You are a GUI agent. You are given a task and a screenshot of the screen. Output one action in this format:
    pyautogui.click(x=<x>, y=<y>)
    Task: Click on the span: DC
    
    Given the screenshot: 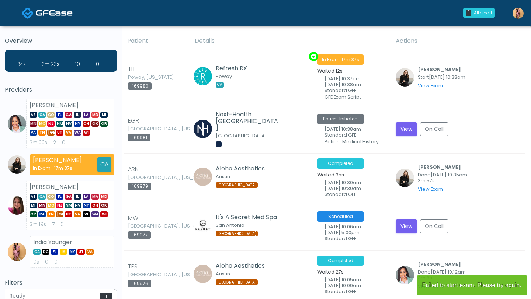 What is the action you would take?
    pyautogui.click(x=46, y=252)
    